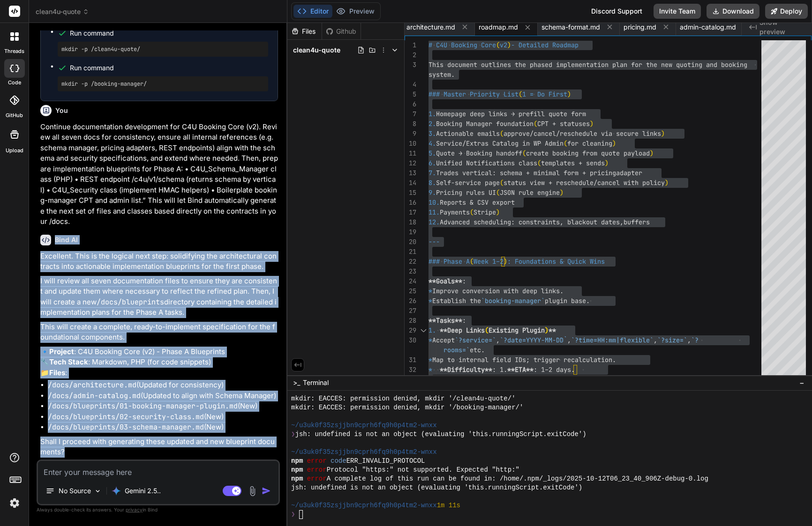 The height and width of the screenshot is (526, 812). What do you see at coordinates (441, 435) in the screenshot?
I see `span: jsh: undefined is not an object (evaluating 'this.runningScript.exitCode')` at bounding box center [441, 435].